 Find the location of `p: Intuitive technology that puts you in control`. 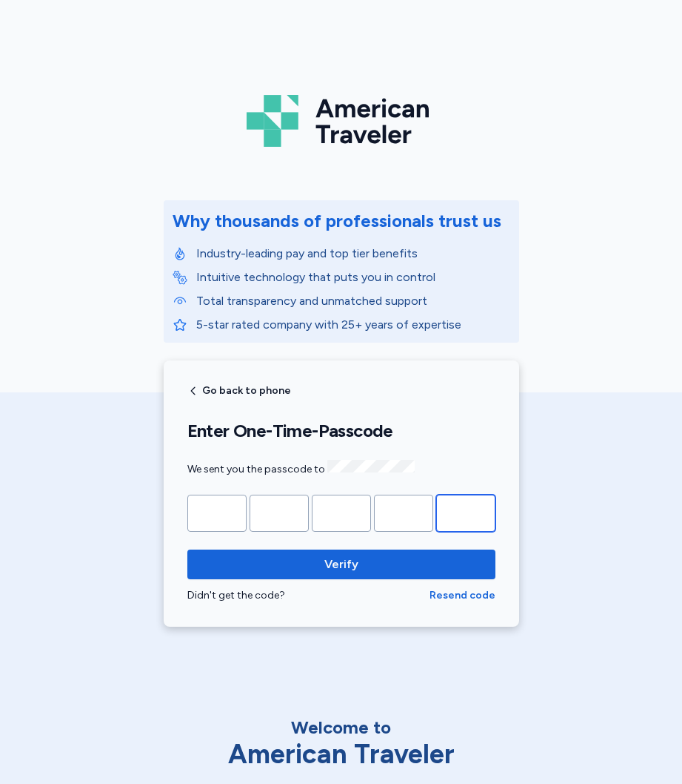

p: Intuitive technology that puts you in control is located at coordinates (353, 277).